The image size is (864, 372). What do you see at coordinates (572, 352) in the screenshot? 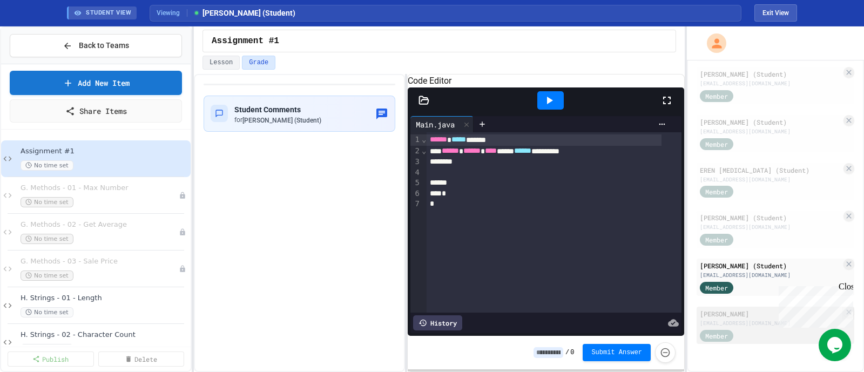
I see `span: 0` at bounding box center [572, 352].